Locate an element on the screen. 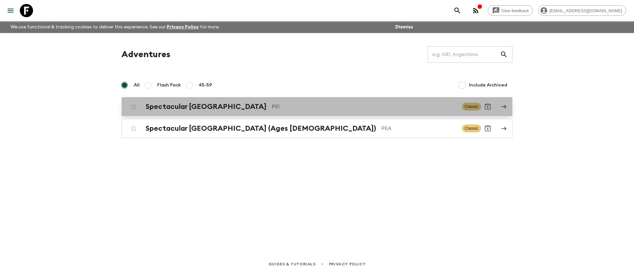  input: e.g. AR1, Argentina is located at coordinates (463, 54).